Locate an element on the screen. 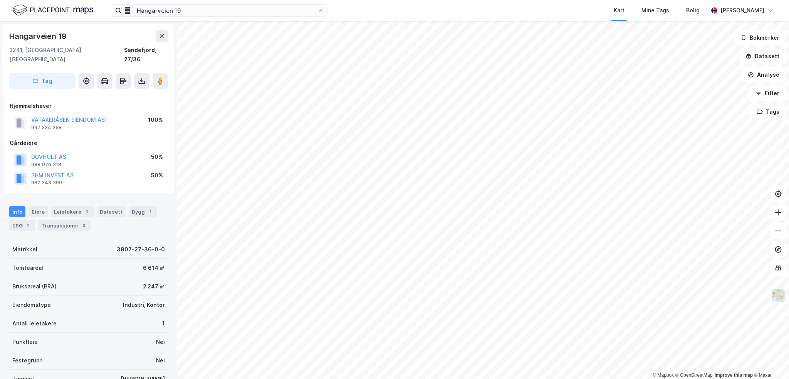 The image size is (789, 379). div: 3907-27-36-0-0 is located at coordinates (141, 249).